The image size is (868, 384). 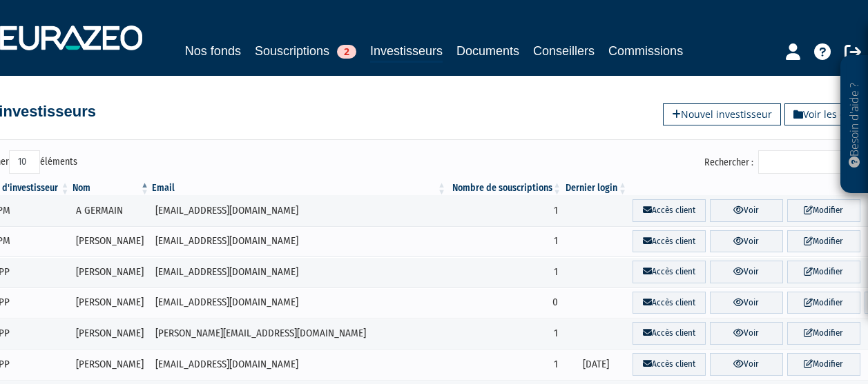 What do you see at coordinates (722, 114) in the screenshot?
I see `a: Nouvel investisseur` at bounding box center [722, 114].